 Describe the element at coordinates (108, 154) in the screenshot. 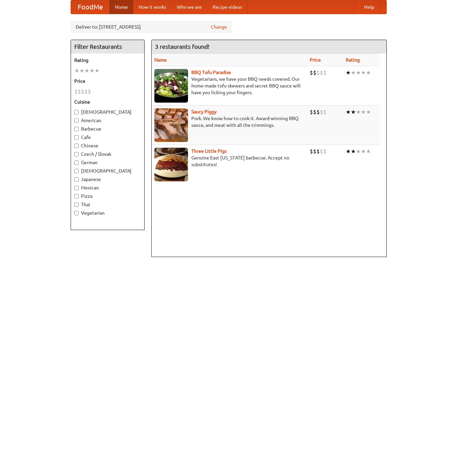

I see `label: Czech / Slovak` at that location.